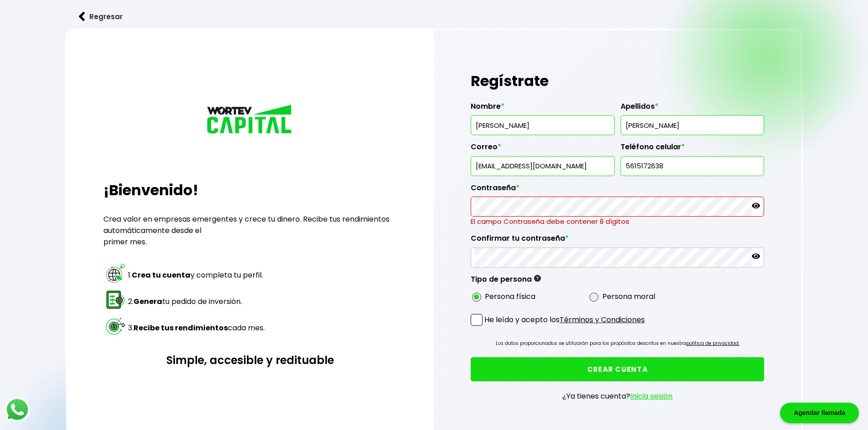 The height and width of the screenshot is (430, 868). What do you see at coordinates (115, 326) in the screenshot?
I see `img: paso 3` at bounding box center [115, 326].